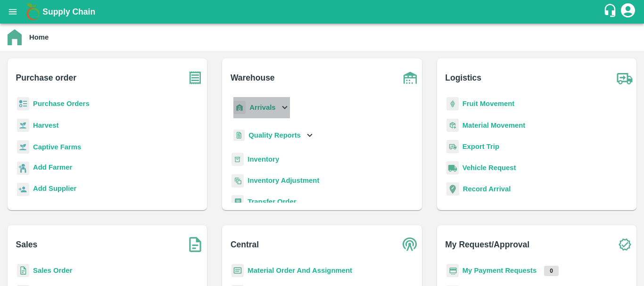 This screenshot has height=286, width=644. What do you see at coordinates (27, 245) in the screenshot?
I see `b: Sales` at bounding box center [27, 245].